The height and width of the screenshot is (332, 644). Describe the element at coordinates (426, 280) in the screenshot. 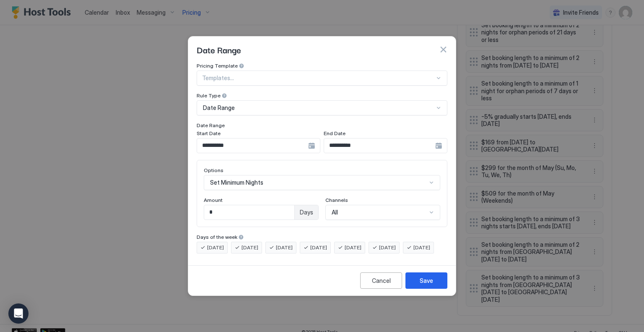

I see `button: Save` at that location.